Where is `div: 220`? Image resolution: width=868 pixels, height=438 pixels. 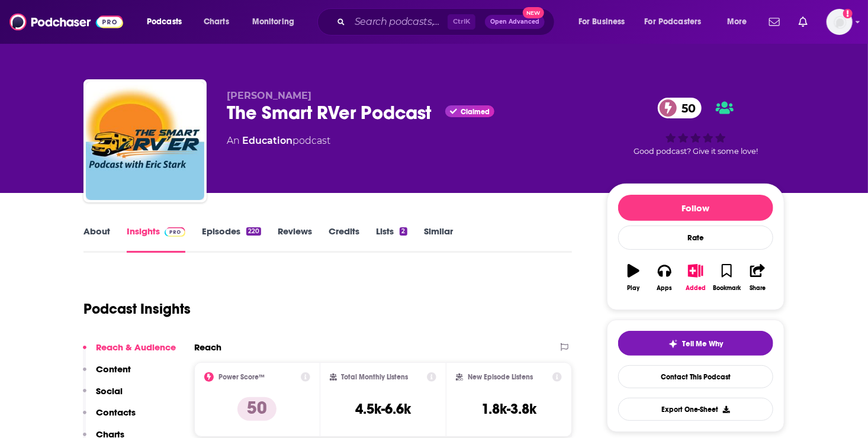
div: 220 is located at coordinates (254, 231).